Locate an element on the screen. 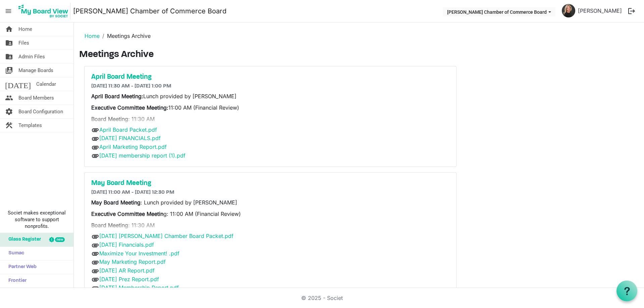  span: Board Members is located at coordinates (36, 98).